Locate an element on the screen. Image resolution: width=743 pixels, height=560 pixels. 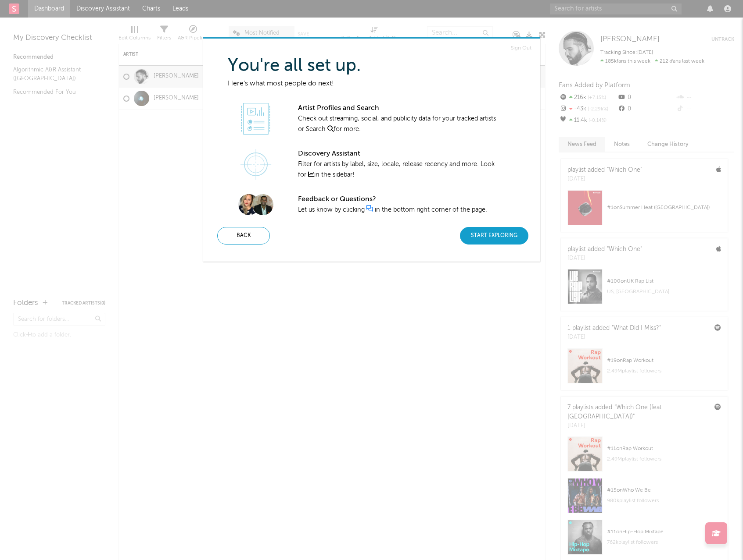
img: XZ4FIGRR.jpg is located at coordinates (249, 205).